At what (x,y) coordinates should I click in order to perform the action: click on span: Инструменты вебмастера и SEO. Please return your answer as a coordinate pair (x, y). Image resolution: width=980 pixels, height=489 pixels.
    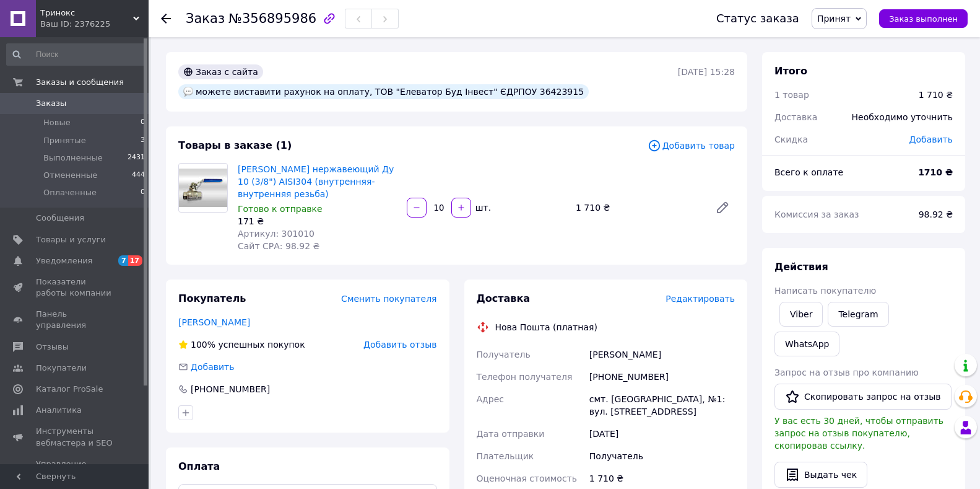
    Looking at the image, I should click on (75, 437).